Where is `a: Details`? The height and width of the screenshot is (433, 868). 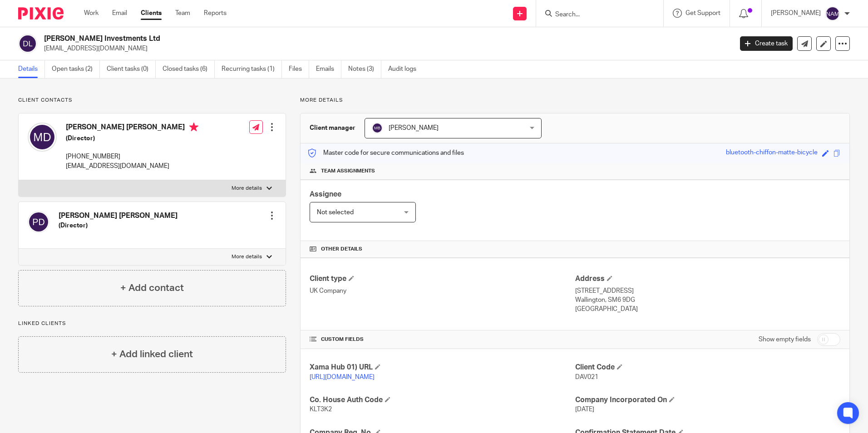 a: Details is located at coordinates (31, 69).